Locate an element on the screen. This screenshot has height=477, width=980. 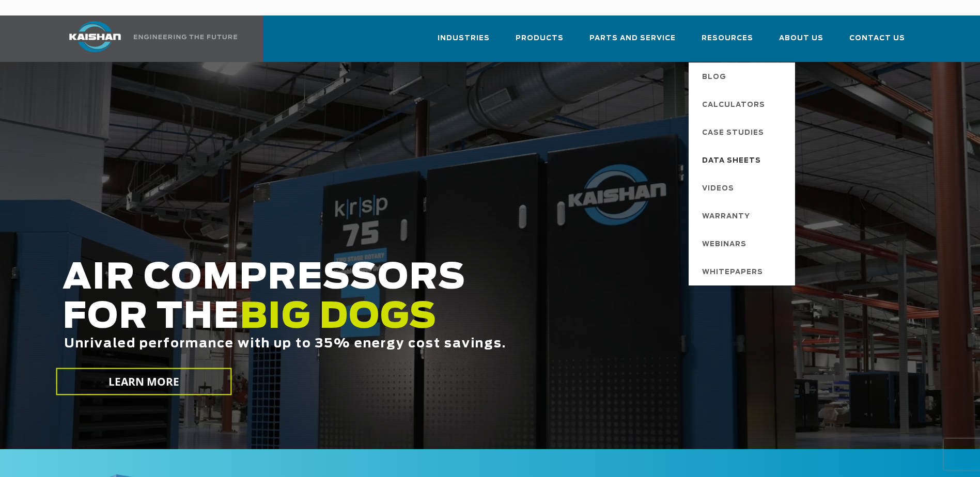
img: kaishan logo is located at coordinates (95, 37).